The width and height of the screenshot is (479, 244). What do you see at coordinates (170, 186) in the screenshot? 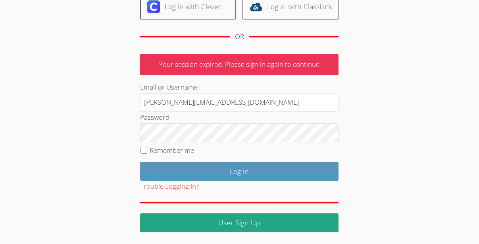
I see `button: Trouble Logging In?` at bounding box center [170, 186].